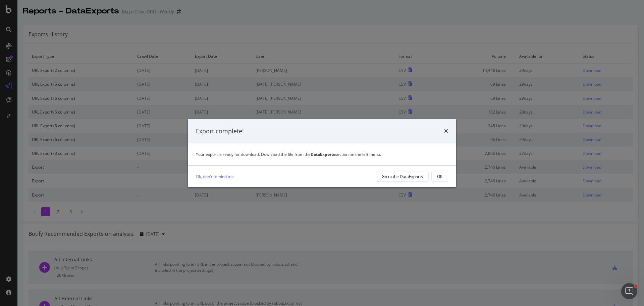  Describe the element at coordinates (446, 131) in the screenshot. I see `div: times` at that location.